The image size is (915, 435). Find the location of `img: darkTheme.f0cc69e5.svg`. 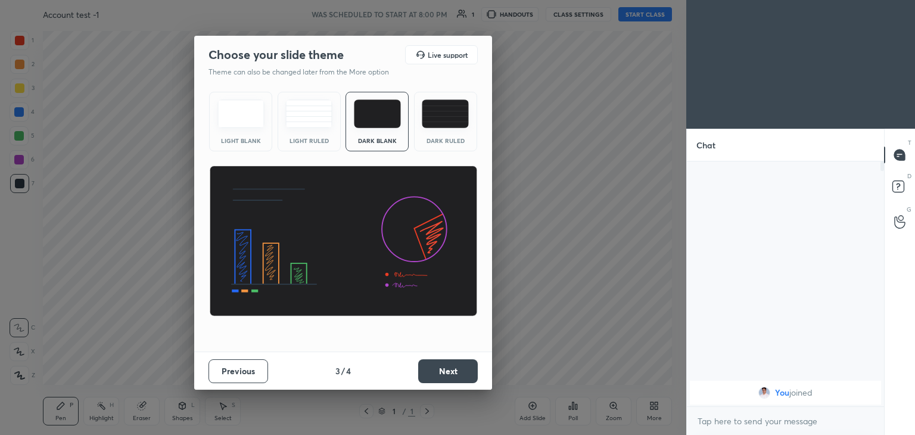

img: darkTheme.f0cc69e5.svg is located at coordinates (377, 114).